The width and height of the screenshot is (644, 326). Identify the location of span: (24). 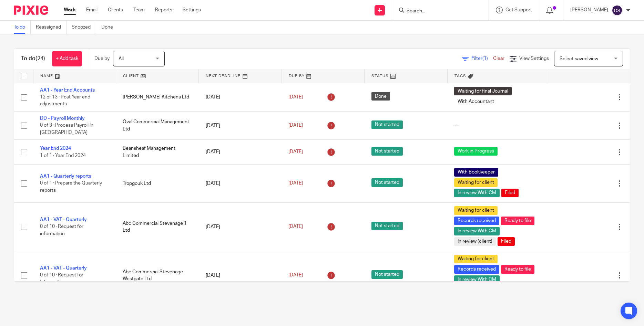
(41, 59).